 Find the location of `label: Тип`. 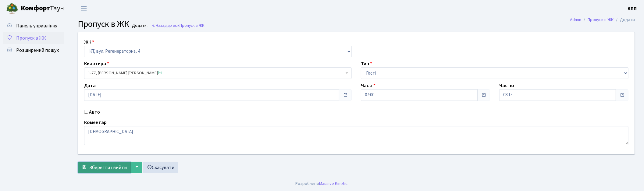

label: Тип is located at coordinates (367, 64).